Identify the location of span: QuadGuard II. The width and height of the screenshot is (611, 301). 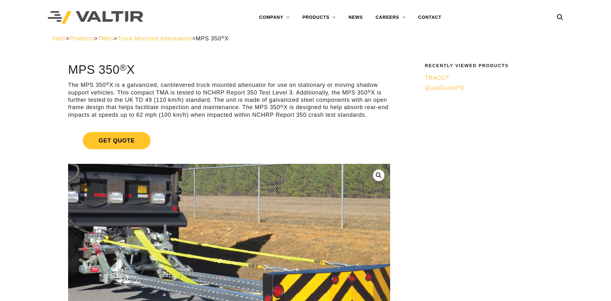
(445, 88).